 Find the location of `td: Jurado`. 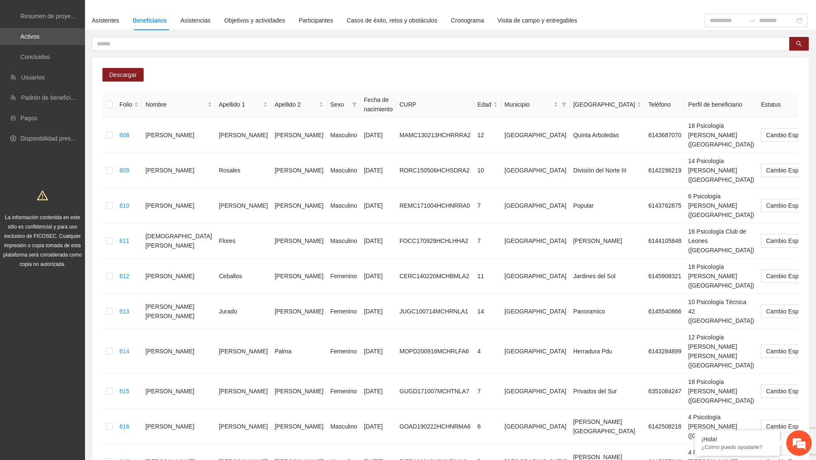

td: Jurado is located at coordinates (243, 311).